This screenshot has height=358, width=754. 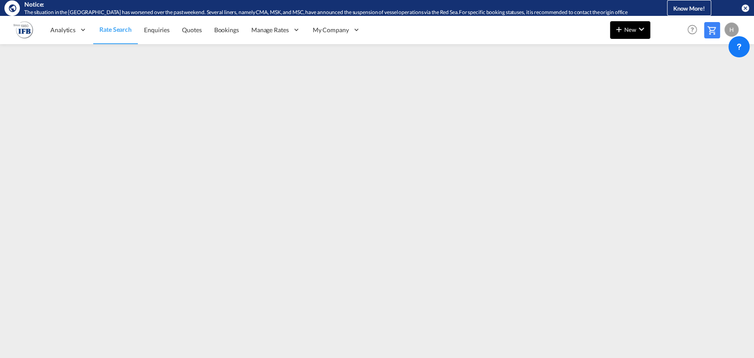 What do you see at coordinates (331, 30) in the screenshot?
I see `span: My Company` at bounding box center [331, 30].